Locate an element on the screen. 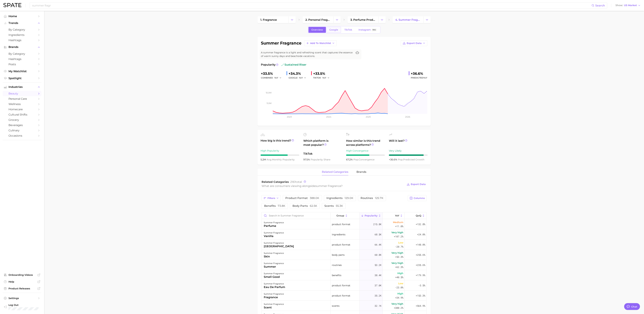 This screenshot has width=644, height=314. span: convergence is located at coordinates (364, 159).